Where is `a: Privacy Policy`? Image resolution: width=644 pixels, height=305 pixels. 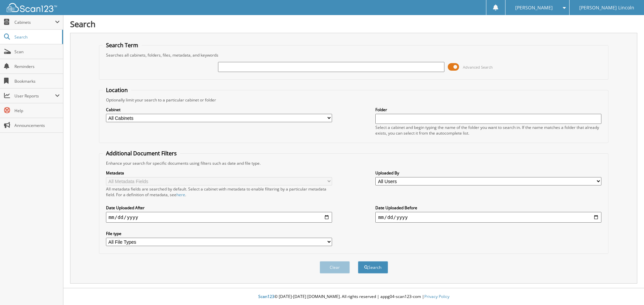
a: Privacy Policy is located at coordinates (437, 296).